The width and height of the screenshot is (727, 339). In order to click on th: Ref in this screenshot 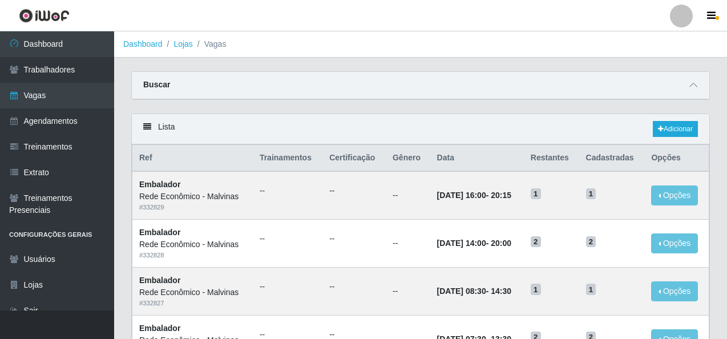, I will do `click(192, 158)`.